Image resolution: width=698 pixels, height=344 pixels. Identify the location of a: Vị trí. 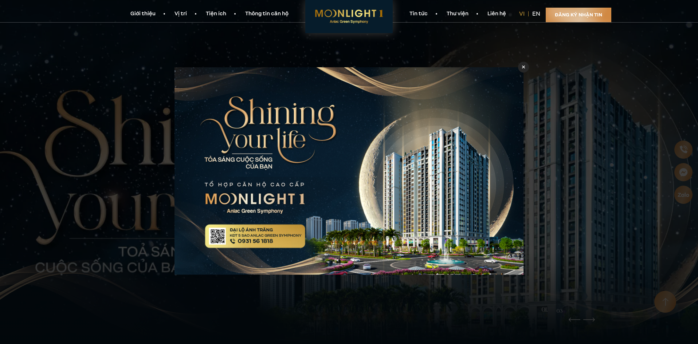
(181, 14).